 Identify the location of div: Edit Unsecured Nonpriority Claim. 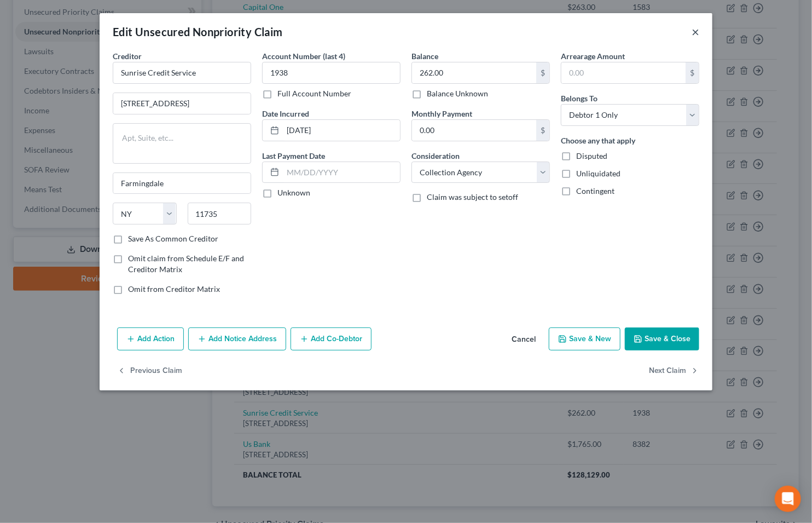
(197, 32).